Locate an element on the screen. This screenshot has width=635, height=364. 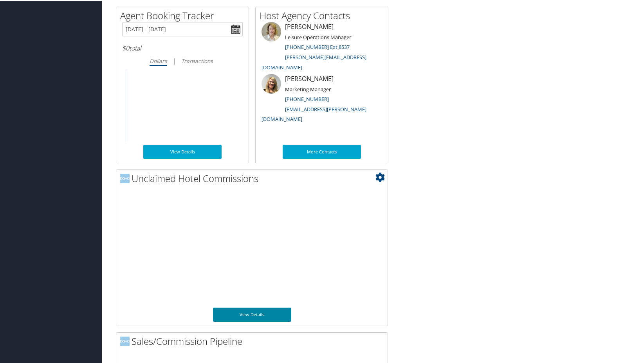
img: meredith-price.jpg is located at coordinates (271, 31).